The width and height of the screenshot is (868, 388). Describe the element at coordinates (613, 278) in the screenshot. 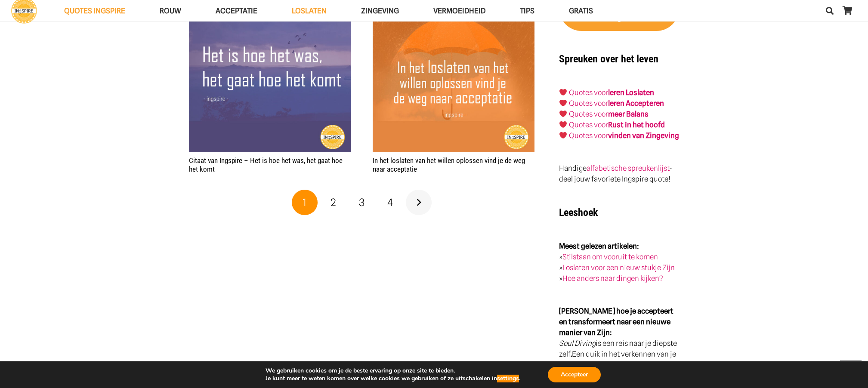

I see `a: Hoe anders naar dingen kijken?` at that location.